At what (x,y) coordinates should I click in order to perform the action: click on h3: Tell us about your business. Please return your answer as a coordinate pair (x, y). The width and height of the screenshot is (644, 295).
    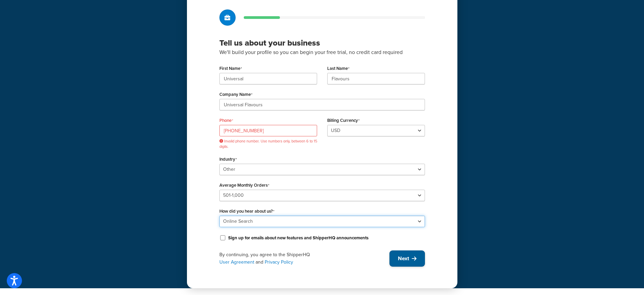
    Looking at the image, I should click on (322, 43).